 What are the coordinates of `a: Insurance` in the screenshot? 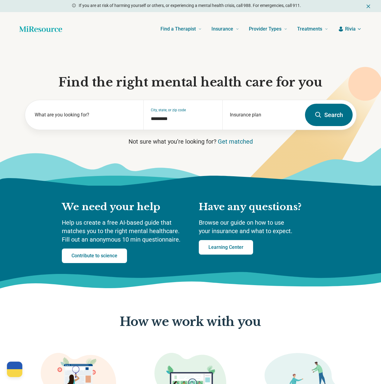 It's located at (226, 29).